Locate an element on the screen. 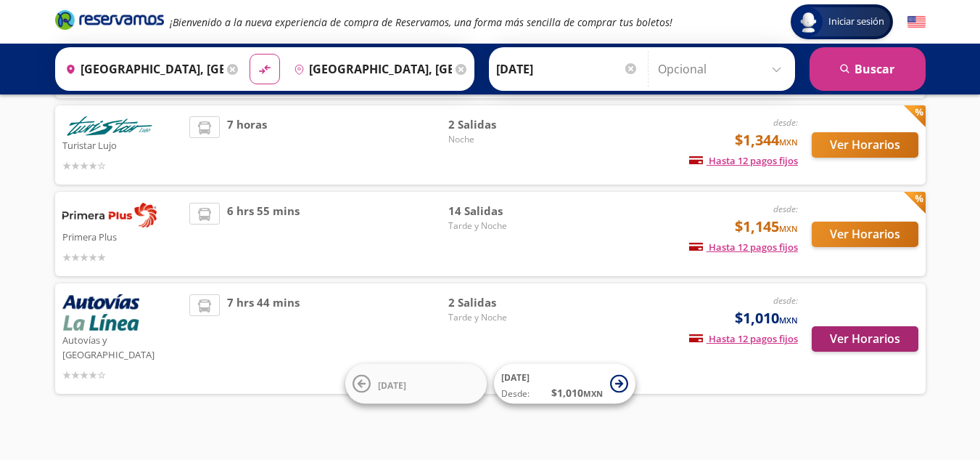 The image size is (980, 460). em: ¡Bienvenido a la nueva experiencia de compra de Reservamos, una forma más sencilla de comprar tus... is located at coordinates (421, 22).